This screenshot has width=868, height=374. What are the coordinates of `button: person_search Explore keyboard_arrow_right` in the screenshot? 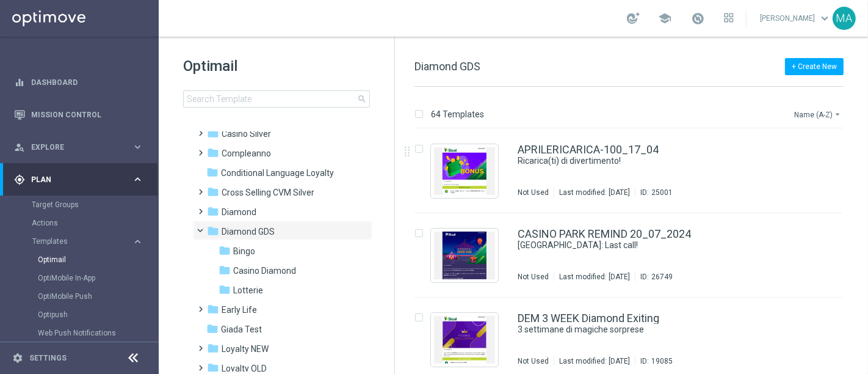 It's located at (78, 147).